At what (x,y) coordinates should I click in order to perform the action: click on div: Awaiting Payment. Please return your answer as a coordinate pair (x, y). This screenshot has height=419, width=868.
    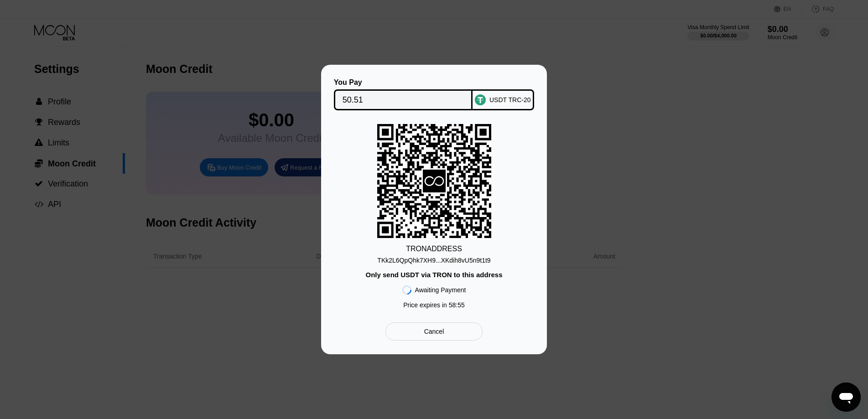
    Looking at the image, I should click on (441, 290).